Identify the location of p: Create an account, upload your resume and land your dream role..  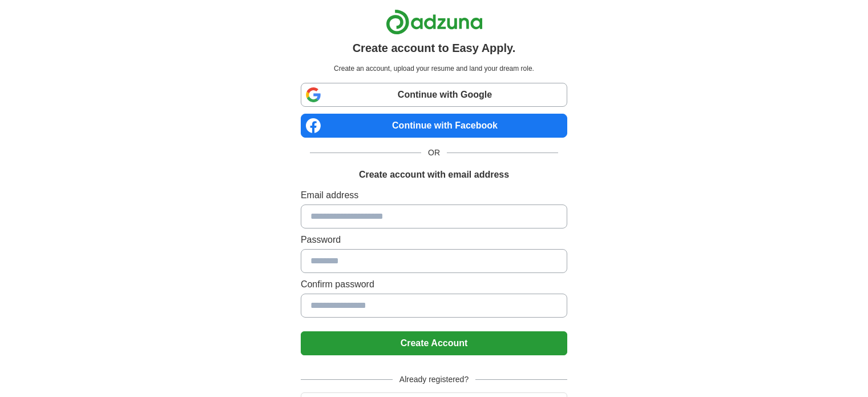
(434, 68).